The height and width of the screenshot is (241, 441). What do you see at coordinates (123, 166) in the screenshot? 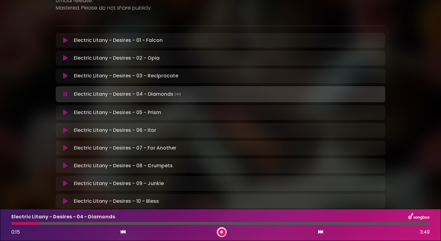
I see `p: Electric Litany - Desires - 08 - Crumpets` at bounding box center [123, 166].